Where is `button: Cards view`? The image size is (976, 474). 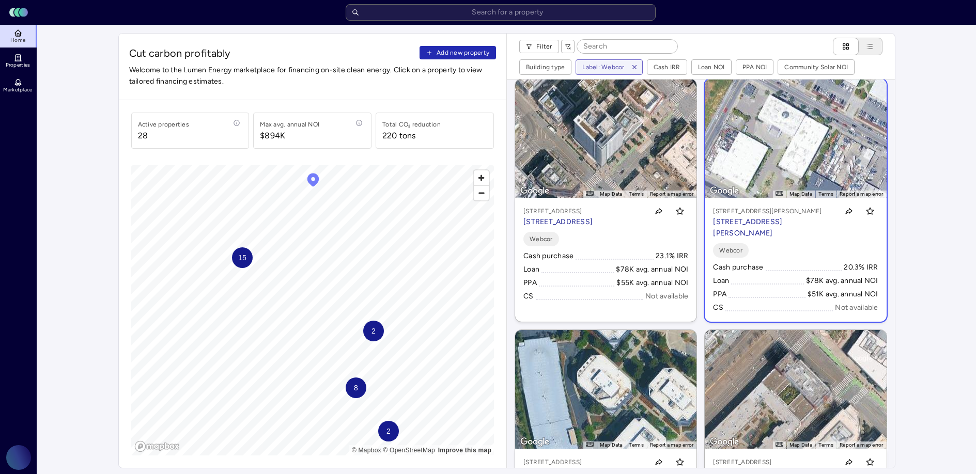
button: Cards view is located at coordinates (846, 47).